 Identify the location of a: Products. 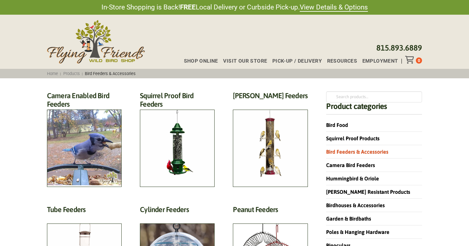
(71, 73).